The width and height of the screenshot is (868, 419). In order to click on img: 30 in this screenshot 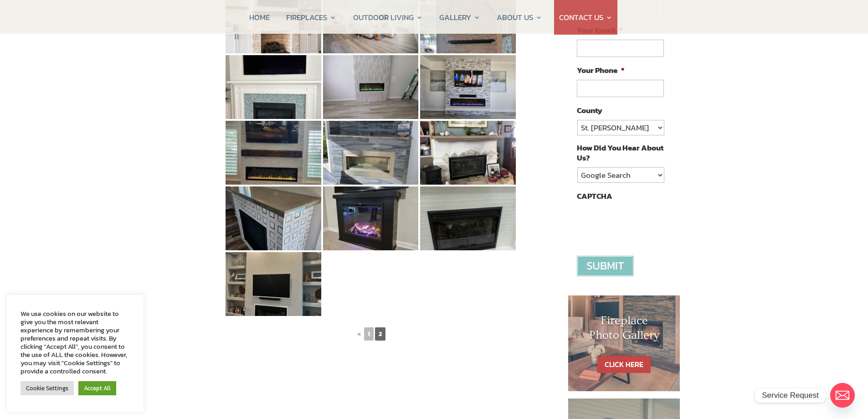, I will do `click(468, 87)`.